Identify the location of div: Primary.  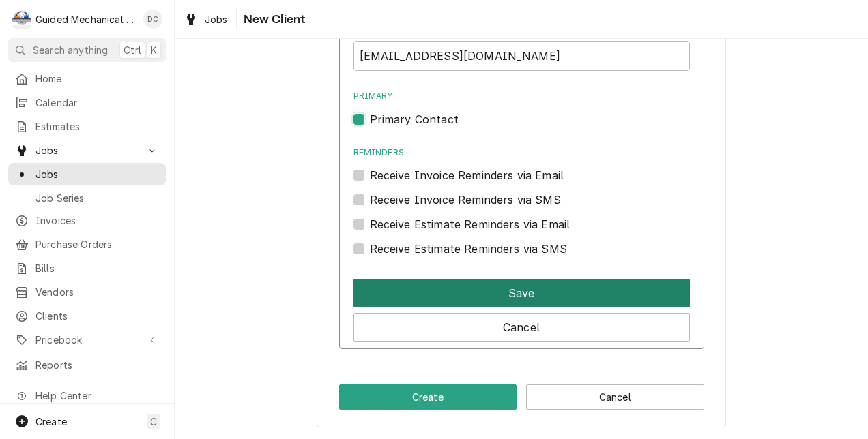
(522, 108).